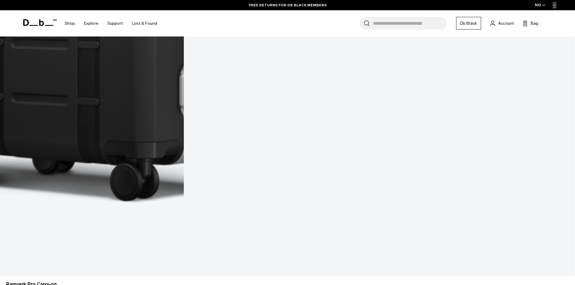 The width and height of the screenshot is (575, 285). Describe the element at coordinates (502, 23) in the screenshot. I see `a: Account` at that location.